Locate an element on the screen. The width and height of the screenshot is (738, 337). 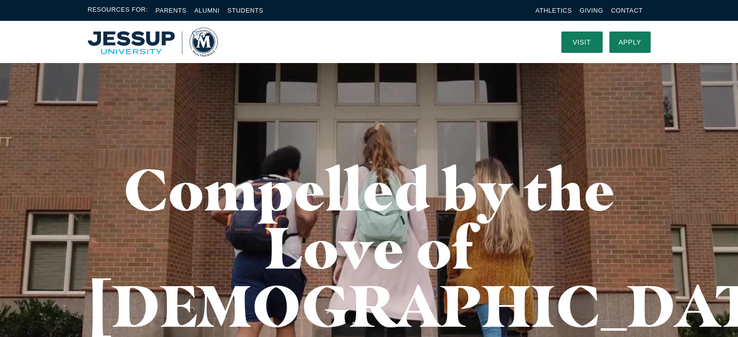
span: Resources For: is located at coordinates (118, 10).